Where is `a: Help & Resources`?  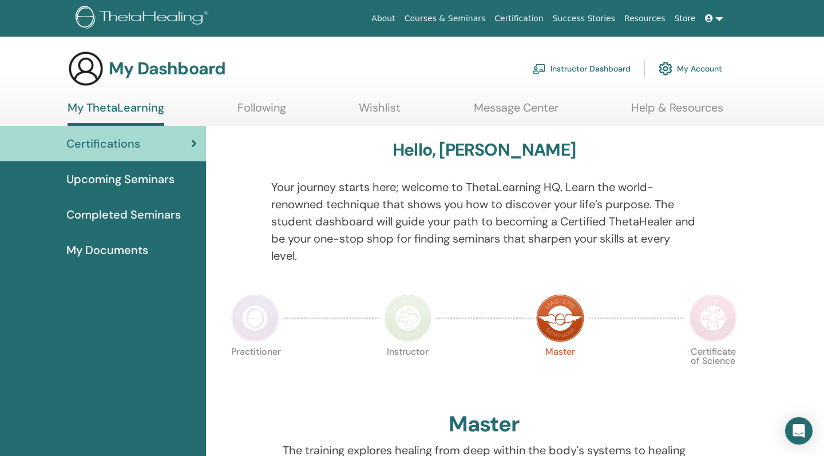 a: Help & Resources is located at coordinates (677, 112).